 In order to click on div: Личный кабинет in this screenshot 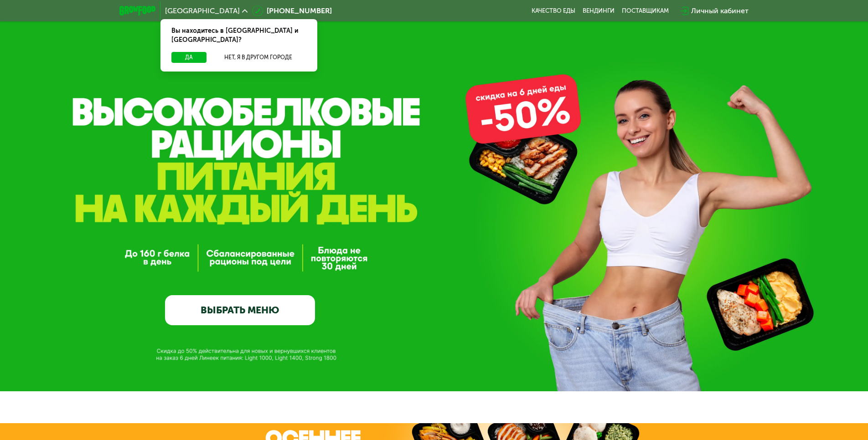, I will do `click(720, 11)`.